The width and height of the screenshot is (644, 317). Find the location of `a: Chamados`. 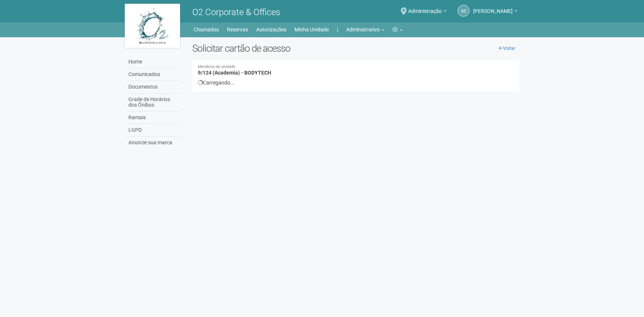

a: Chamados is located at coordinates (206, 30).